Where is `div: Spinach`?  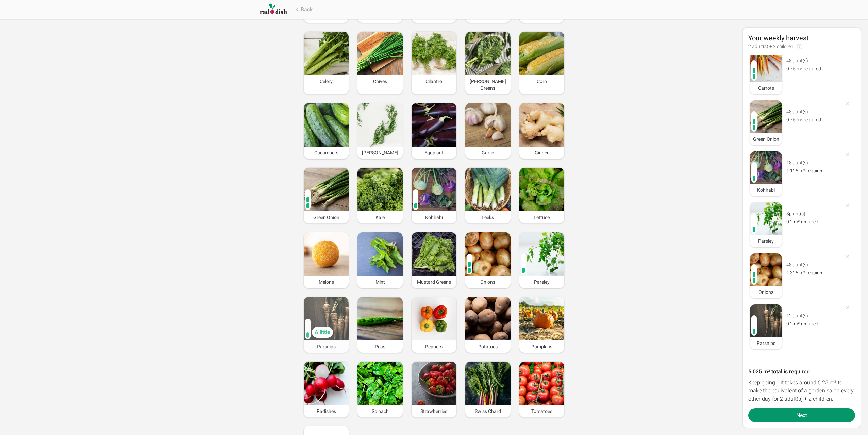 div: Spinach is located at coordinates (379, 411).